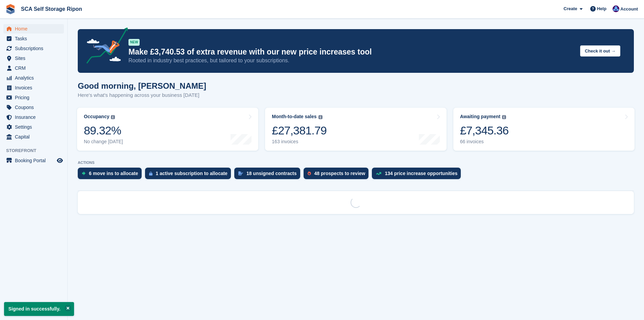 This screenshot has width=644, height=320. What do you see at coordinates (190, 175) in the screenshot?
I see `a: 1 active subscription to allocate` at bounding box center [190, 175].